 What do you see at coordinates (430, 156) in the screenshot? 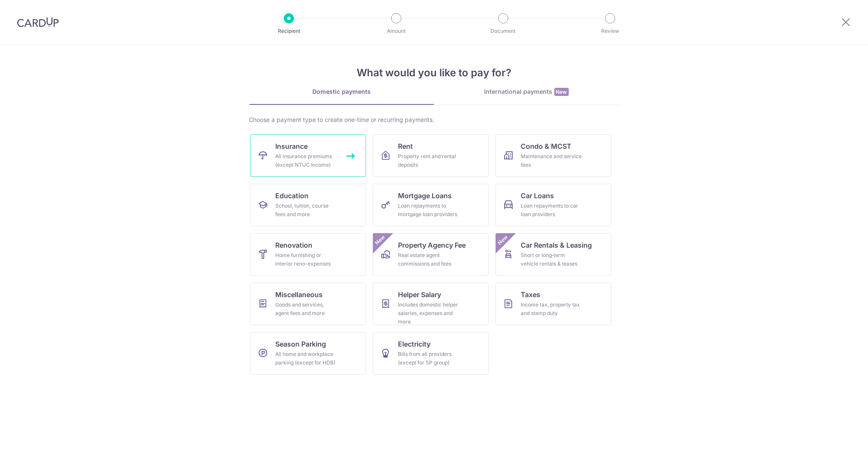
I see `a: RentProperty rent and rental deposits` at bounding box center [430, 156].